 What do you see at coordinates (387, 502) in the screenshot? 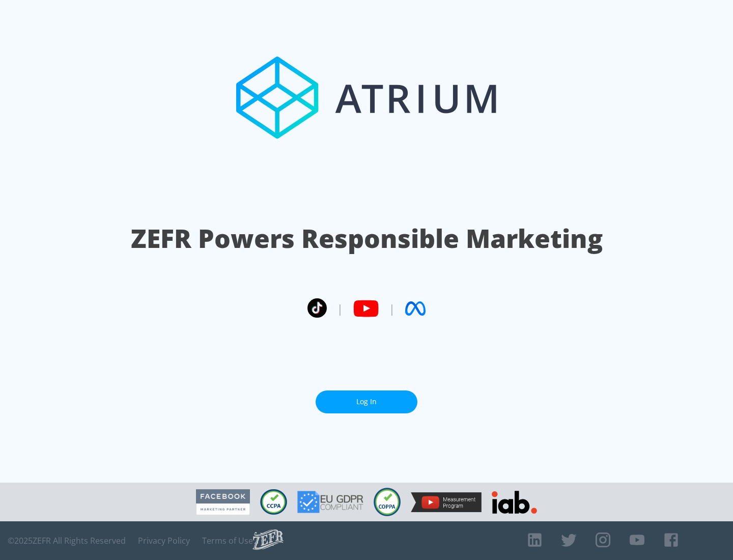
I see `img: COPPA Compliant` at bounding box center [387, 502].